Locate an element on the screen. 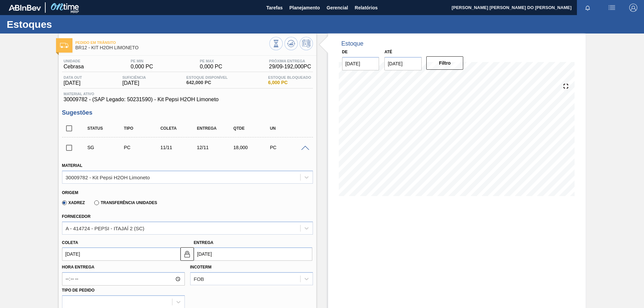 The width and height of the screenshot is (644, 308). span: BR12 - KIT H2OH LIMONETO is located at coordinates (172, 48).